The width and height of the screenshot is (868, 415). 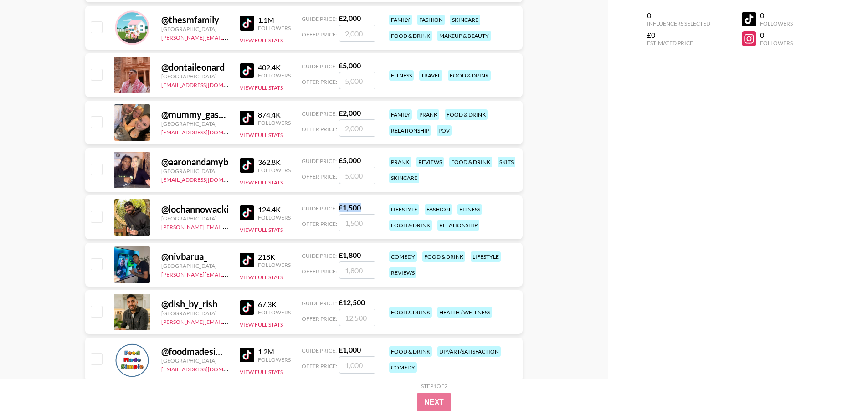 I want to click on input: 1,000, so click(x=357, y=365).